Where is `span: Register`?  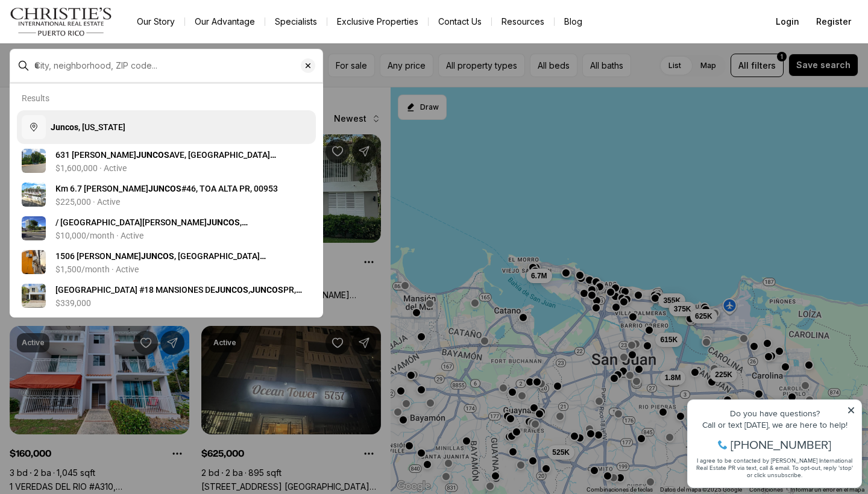 span: Register is located at coordinates (834, 21).